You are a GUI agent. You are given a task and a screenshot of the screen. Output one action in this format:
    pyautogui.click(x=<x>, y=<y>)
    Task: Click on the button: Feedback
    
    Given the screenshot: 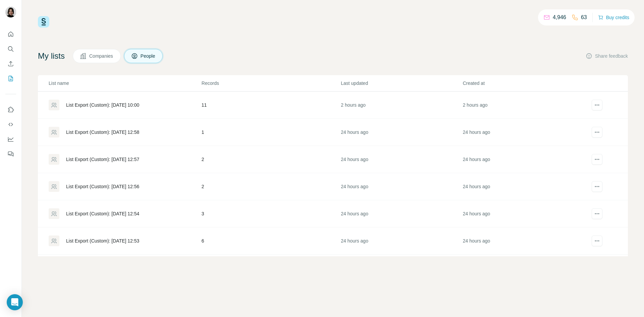 What is the action you would take?
    pyautogui.click(x=11, y=154)
    